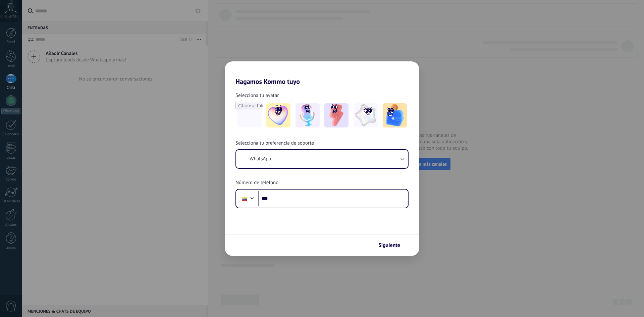 Image resolution: width=644 pixels, height=317 pixels. What do you see at coordinates (366, 115) in the screenshot?
I see `img: -4.jpeg` at bounding box center [366, 115].